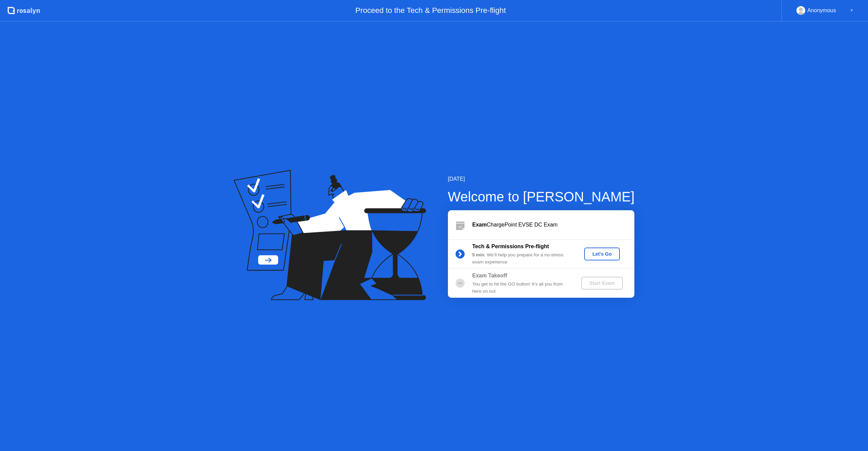 The image size is (868, 451). I want to click on div: : We’ll help you prepare for a no-stress exam experience, so click(521, 258).